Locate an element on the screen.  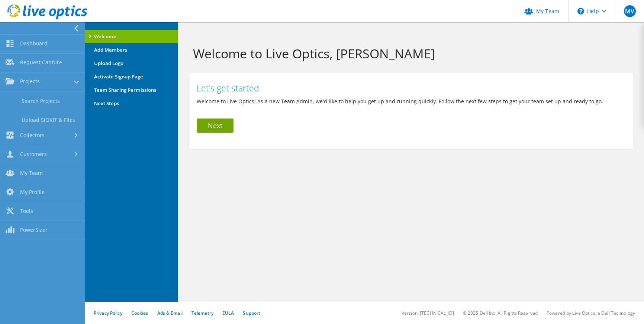
li: © 2025 Dell Inc. All Rights Reserved is located at coordinates (500, 313).